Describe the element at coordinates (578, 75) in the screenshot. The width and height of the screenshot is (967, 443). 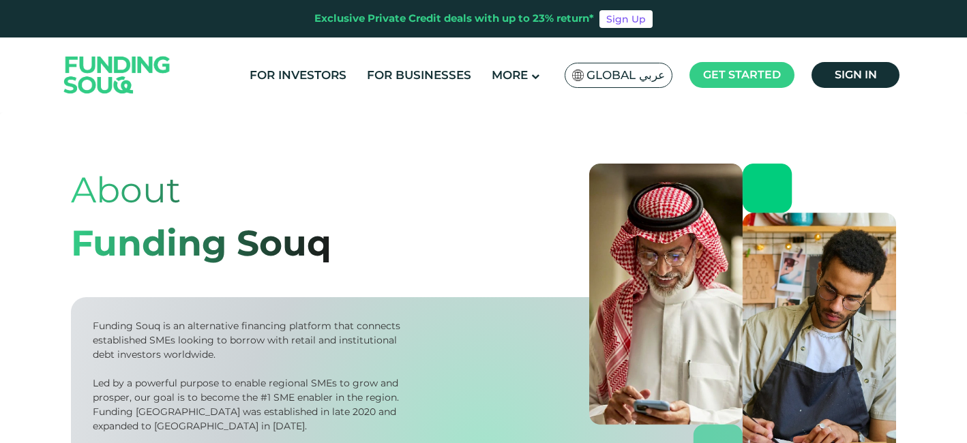
I see `img: SA Flag` at that location.